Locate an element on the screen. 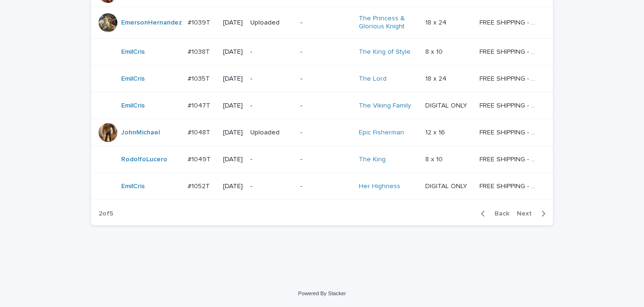 This screenshot has height=307, width=644. p: 12 x 16 is located at coordinates (436, 132).